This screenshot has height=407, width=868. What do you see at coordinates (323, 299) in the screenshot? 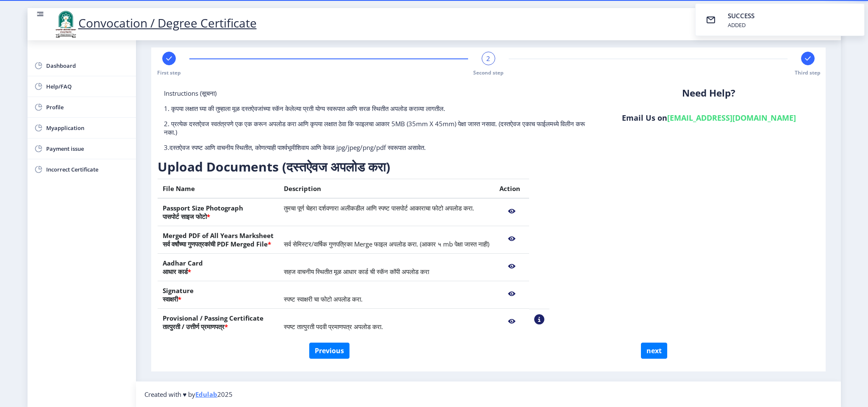
I see `span: स्पष्ट स्वाक्षरी चा फोटो अपलोड करा.` at bounding box center [323, 299].